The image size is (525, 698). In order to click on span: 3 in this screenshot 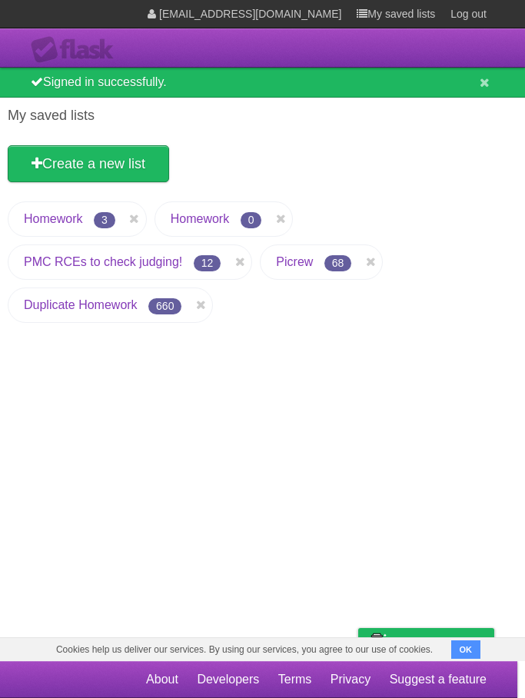, I will do `click(105, 220)`.